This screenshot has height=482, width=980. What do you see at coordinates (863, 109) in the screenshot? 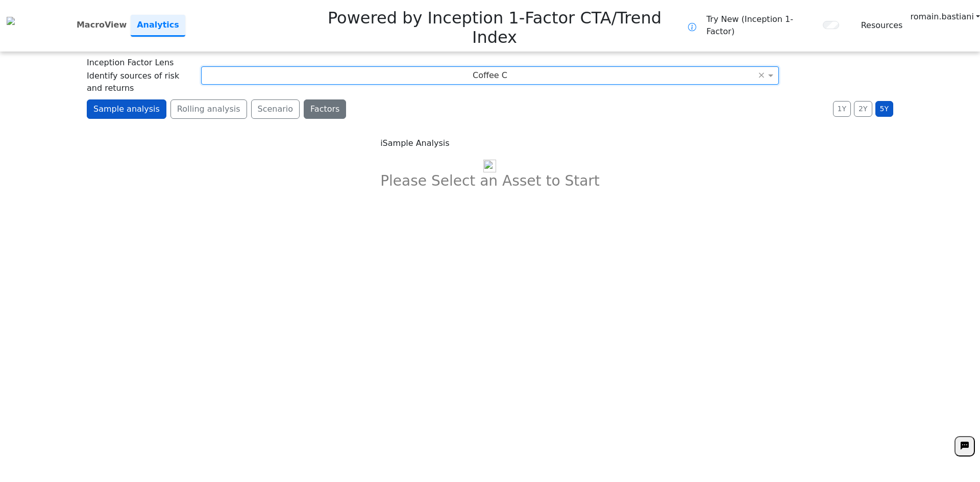
I see `button: 2Y` at bounding box center [863, 109].